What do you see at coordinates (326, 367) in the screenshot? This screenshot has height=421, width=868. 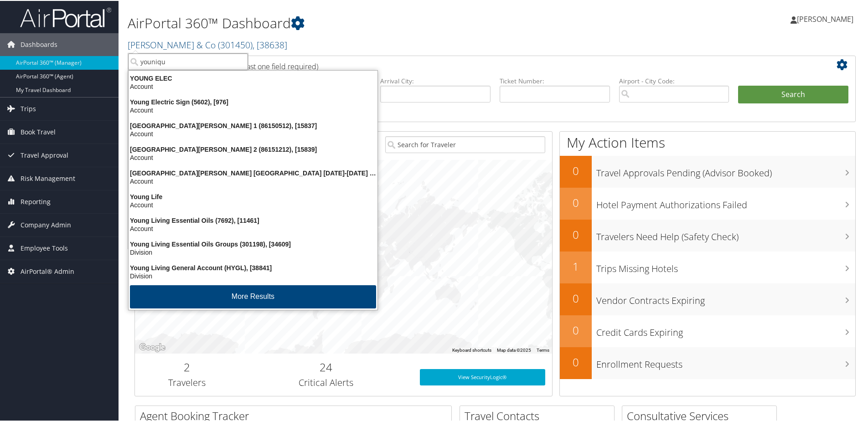 I see `h2: 24` at bounding box center [326, 367].